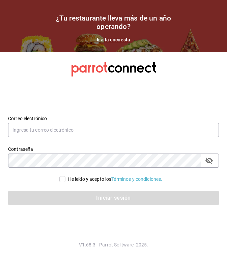 This screenshot has height=268, width=227. Describe the element at coordinates (113, 245) in the screenshot. I see `p: V1.68.3 - Parrot Software, 2025.` at that location.